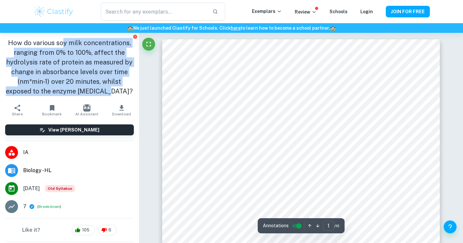 The width and height of the screenshot is (463, 243). I want to click on span: 6, so click(110, 230).